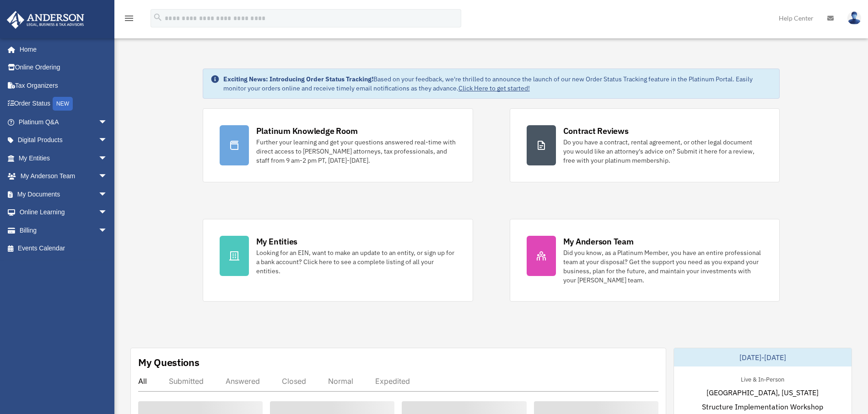  What do you see at coordinates (64, 85) in the screenshot?
I see `a: Tax Organizers` at bounding box center [64, 85].